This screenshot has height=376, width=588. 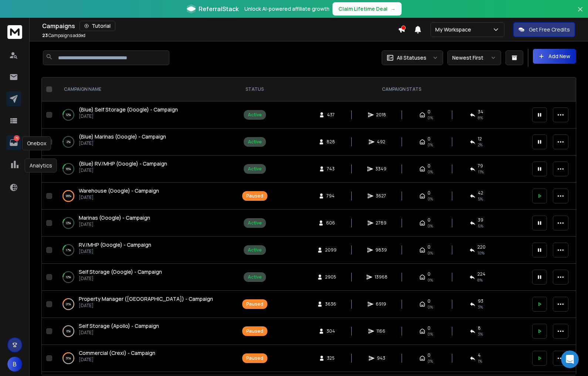 What do you see at coordinates (41, 165) in the screenshot?
I see `div: Analytics` at bounding box center [41, 165].